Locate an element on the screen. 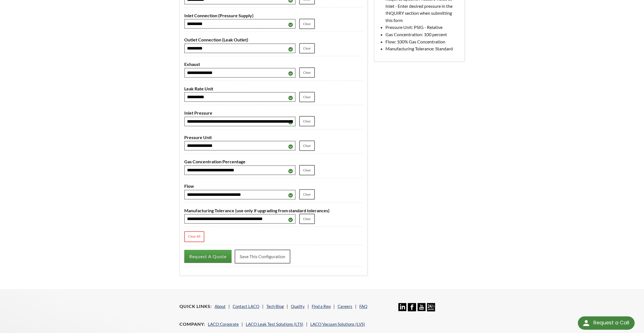 This screenshot has width=644, height=333. a: Quality is located at coordinates (298, 307).